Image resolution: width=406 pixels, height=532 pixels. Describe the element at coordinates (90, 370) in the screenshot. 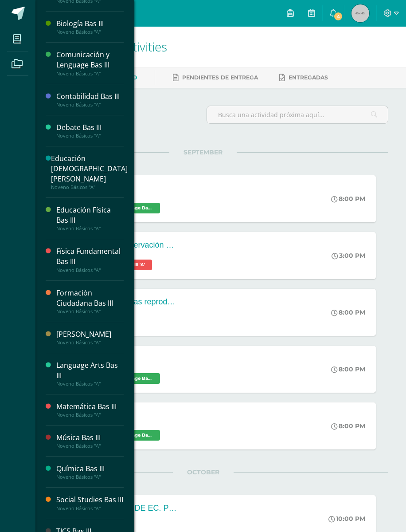

I see `div: Language Arts Bas III` at that location.